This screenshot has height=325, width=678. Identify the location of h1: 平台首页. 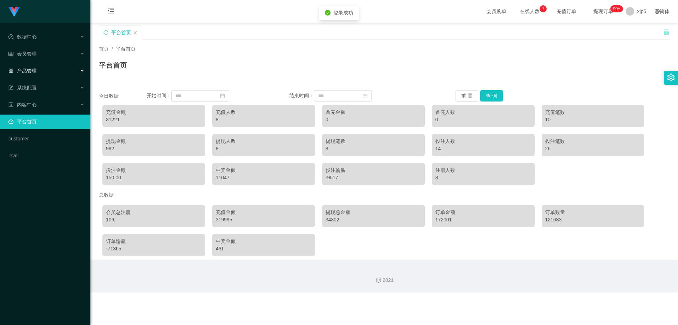
(113, 65).